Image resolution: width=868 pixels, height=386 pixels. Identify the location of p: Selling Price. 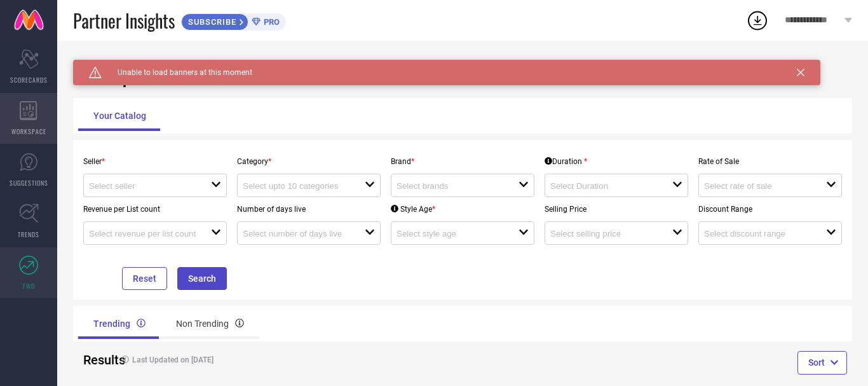
(616, 209).